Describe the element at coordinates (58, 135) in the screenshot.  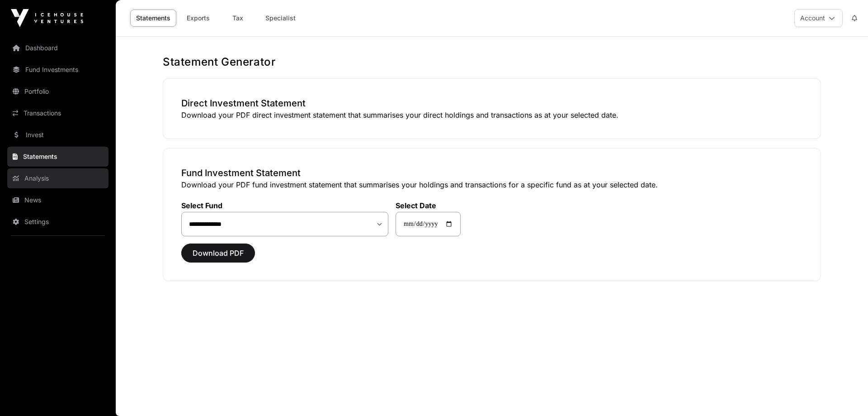
I see `a: Invest` at that location.